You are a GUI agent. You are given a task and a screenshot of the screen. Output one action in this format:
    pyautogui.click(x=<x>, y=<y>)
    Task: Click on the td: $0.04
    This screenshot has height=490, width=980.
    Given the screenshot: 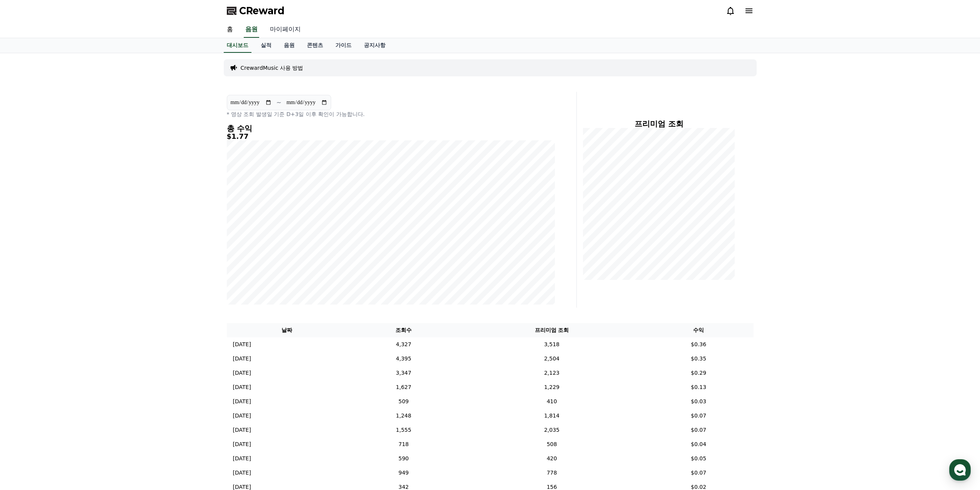 What is the action you would take?
    pyautogui.click(x=699, y=444)
    